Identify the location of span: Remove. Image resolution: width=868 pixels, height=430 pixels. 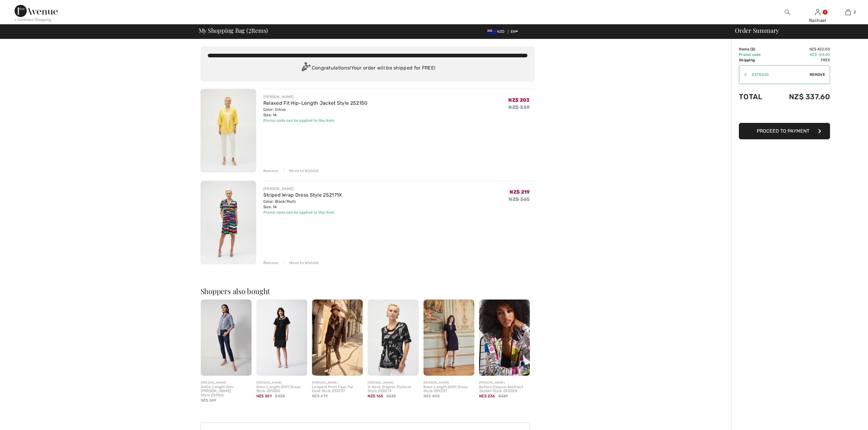
(817, 75).